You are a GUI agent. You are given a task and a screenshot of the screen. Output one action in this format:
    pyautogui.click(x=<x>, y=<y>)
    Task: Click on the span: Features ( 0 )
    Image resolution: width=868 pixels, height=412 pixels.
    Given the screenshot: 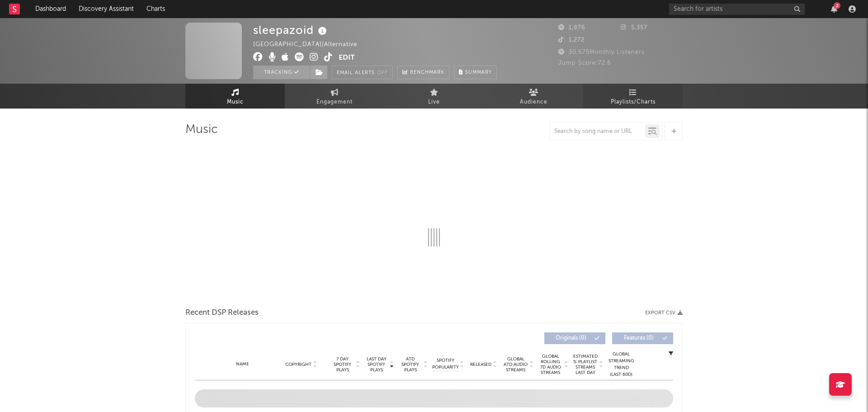 What is the action you would take?
    pyautogui.click(x=639, y=338)
    